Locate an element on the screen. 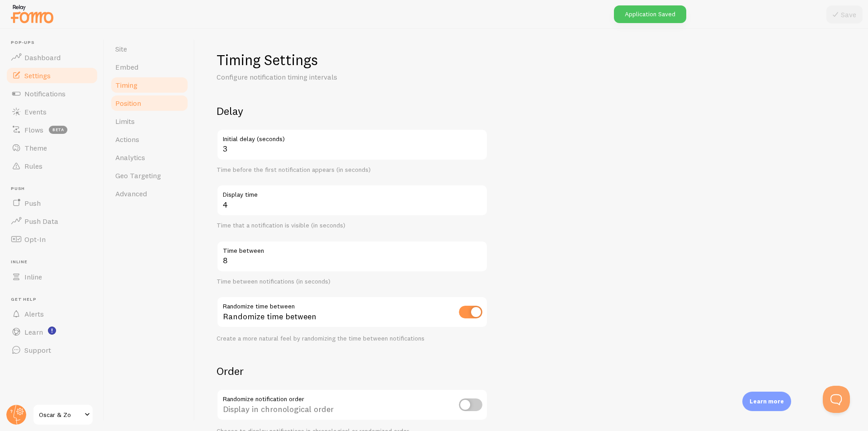  p: Configure notification timing intervals is located at coordinates (325, 77).